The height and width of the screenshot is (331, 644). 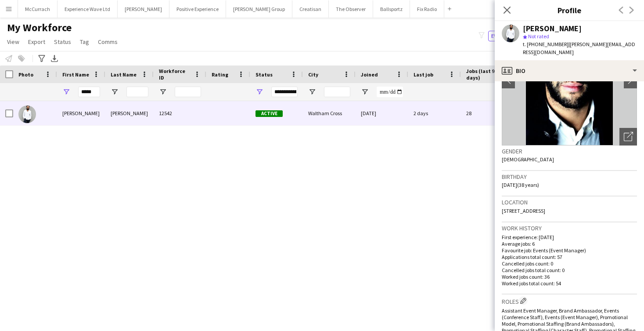 I want to click on p: Worked jobs count: 36, so click(x=569, y=276).